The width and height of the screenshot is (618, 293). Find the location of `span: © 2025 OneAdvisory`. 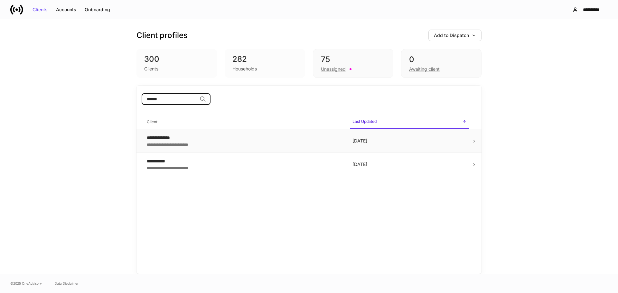

span: © 2025 OneAdvisory is located at coordinates (26, 284).